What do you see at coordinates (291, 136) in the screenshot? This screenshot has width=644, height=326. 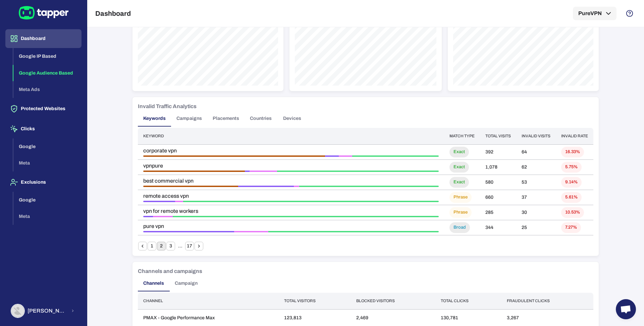 I see `th: Keyword` at bounding box center [291, 136].